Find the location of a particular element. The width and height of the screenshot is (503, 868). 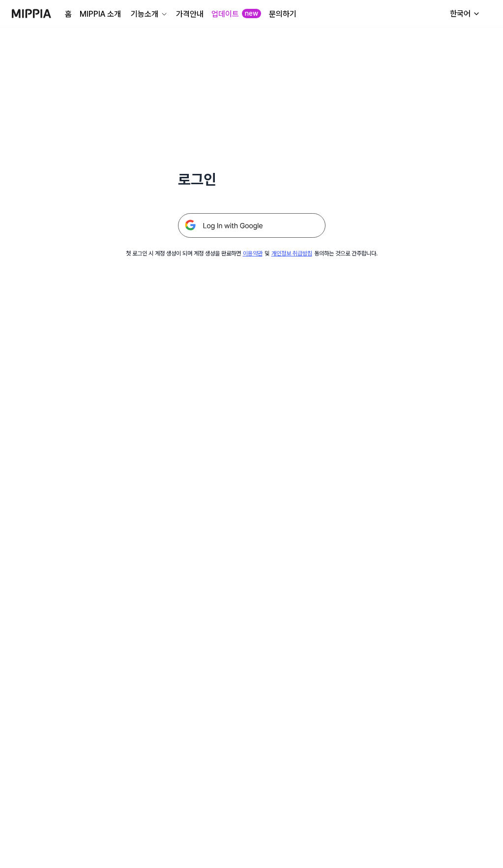

div: new is located at coordinates (252, 14).